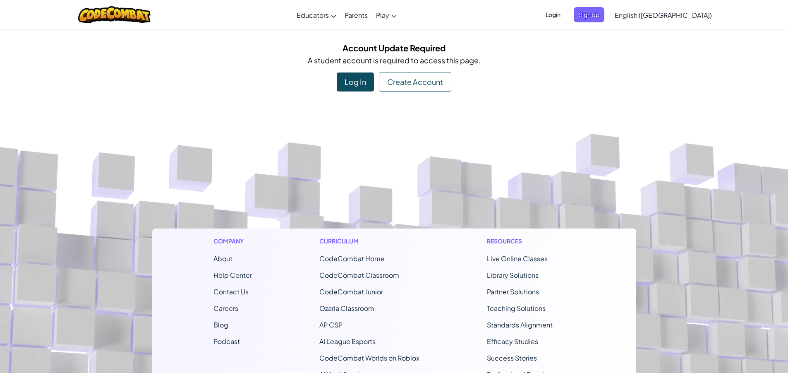 Image resolution: width=788 pixels, height=373 pixels. What do you see at coordinates (516, 308) in the screenshot?
I see `a: Teaching Solutions` at bounding box center [516, 308].